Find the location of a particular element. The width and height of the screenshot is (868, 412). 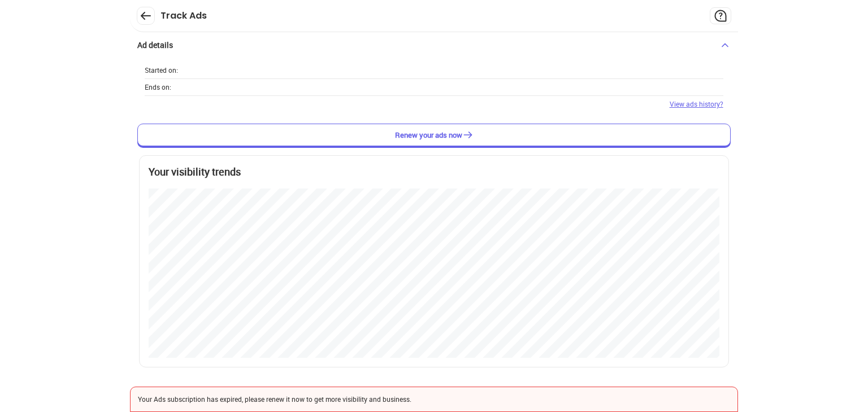

p: Ad details is located at coordinates (155, 45).